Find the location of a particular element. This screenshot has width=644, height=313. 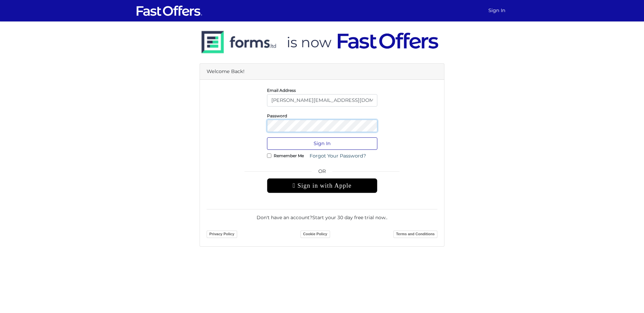

a: Terms and Conditions is located at coordinates (415, 234).